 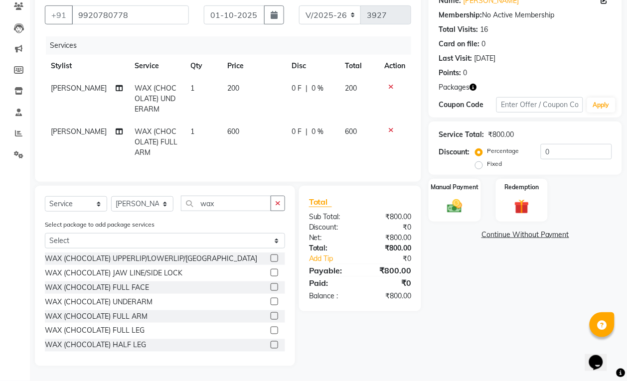 I want to click on span: Packages, so click(x=454, y=87).